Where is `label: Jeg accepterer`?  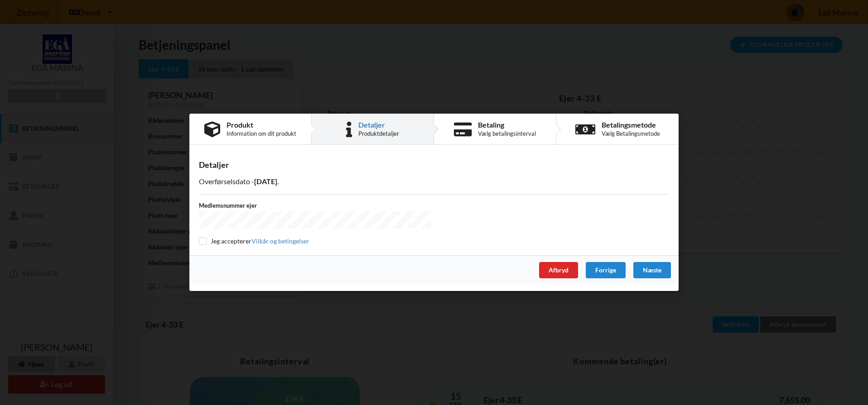 label: Jeg accepterer is located at coordinates (254, 241).